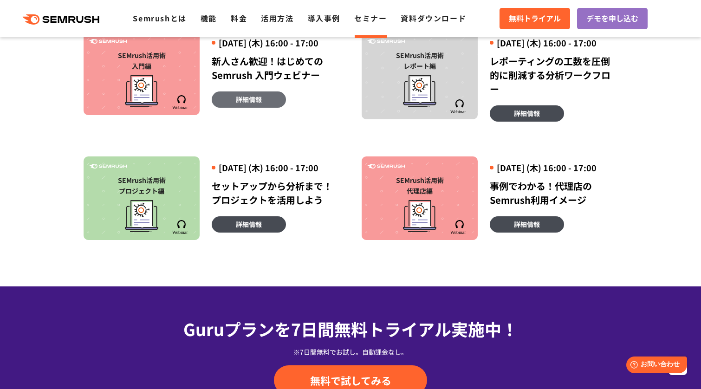 Image resolution: width=701 pixels, height=389 pixels. Describe the element at coordinates (42, 12) in the screenshot. I see `span: お問い合わせ` at that location.